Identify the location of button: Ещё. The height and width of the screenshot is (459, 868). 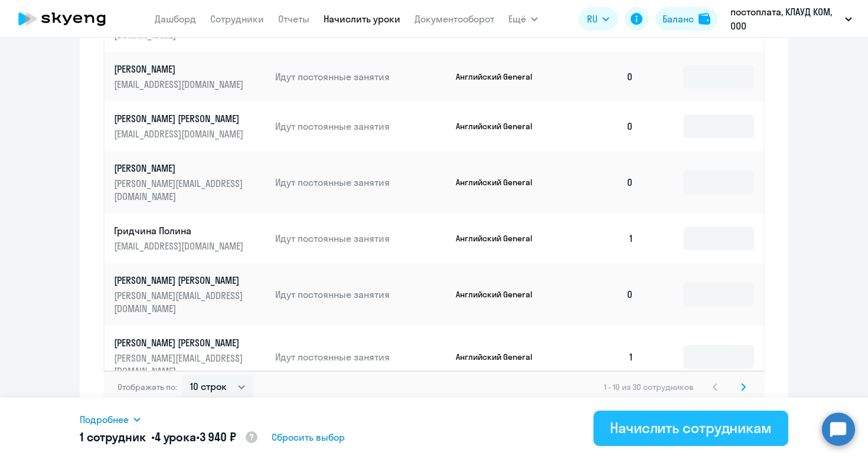
(523, 19).